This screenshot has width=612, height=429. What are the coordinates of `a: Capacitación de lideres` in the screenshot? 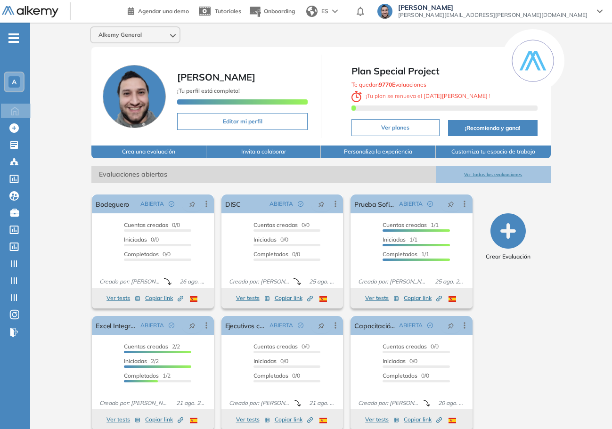 It's located at (374, 325).